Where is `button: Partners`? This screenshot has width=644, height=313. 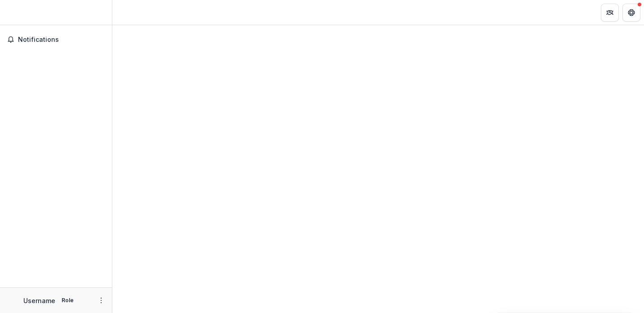 button: Partners is located at coordinates (610, 13).